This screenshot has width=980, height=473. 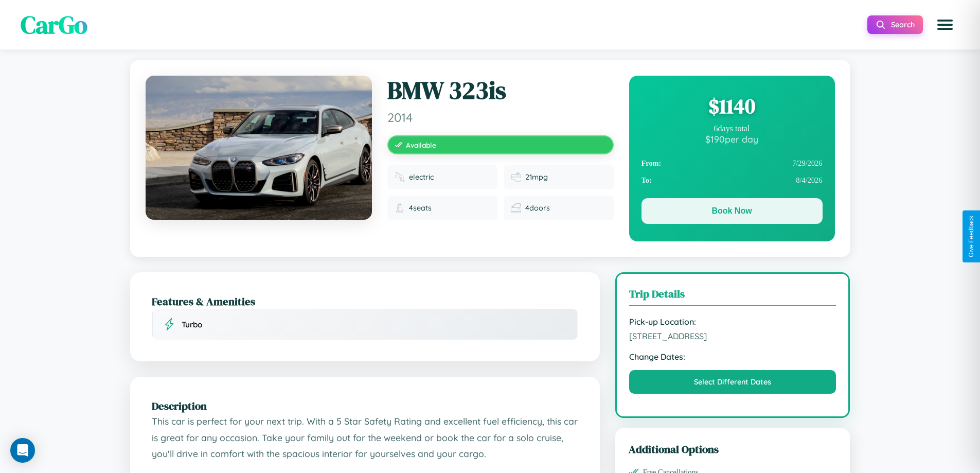 I want to click on strong: To:, so click(x=647, y=180).